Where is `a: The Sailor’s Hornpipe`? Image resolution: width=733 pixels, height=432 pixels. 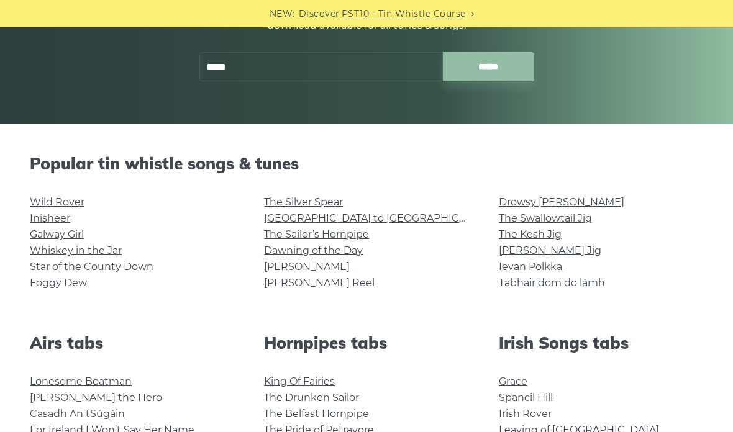 a: The Sailor’s Hornpipe is located at coordinates (316, 234).